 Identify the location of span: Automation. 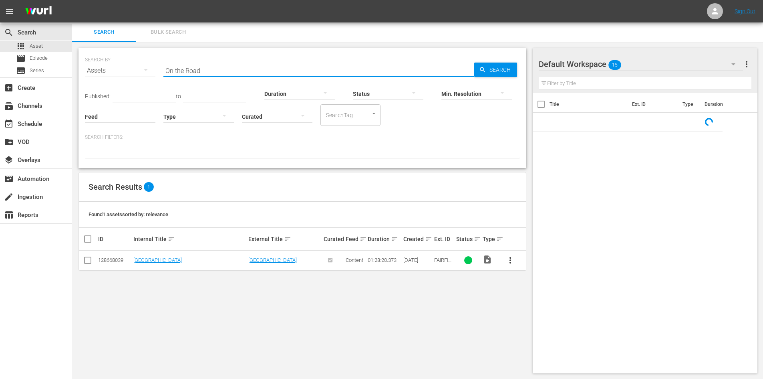
(9, 179).